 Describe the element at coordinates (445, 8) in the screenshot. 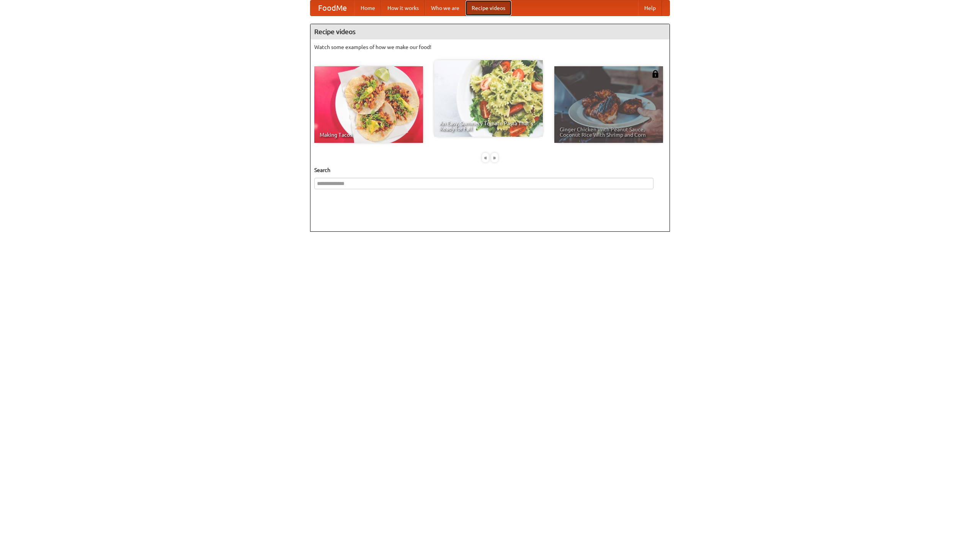

I see `a: Who we are` at that location.